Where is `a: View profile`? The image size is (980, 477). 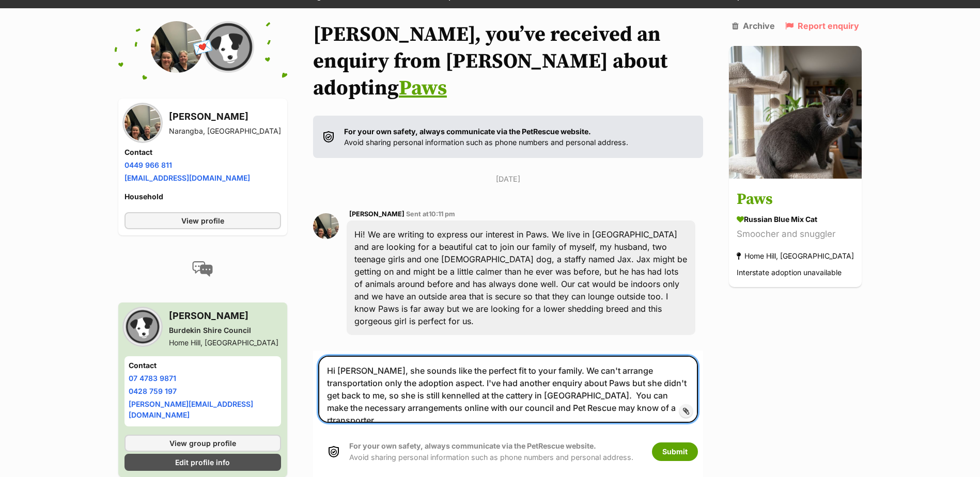
a: View profile is located at coordinates (202, 220).